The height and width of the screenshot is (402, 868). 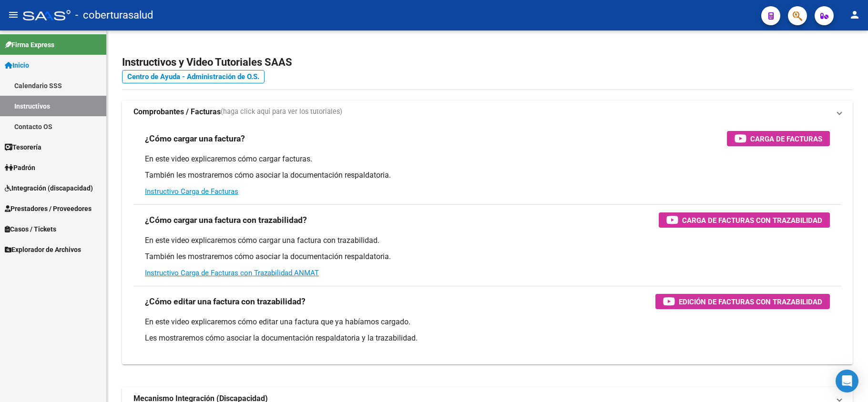 I want to click on h2: Instructivos y Video Tutoriales SAAS, so click(x=487, y=62).